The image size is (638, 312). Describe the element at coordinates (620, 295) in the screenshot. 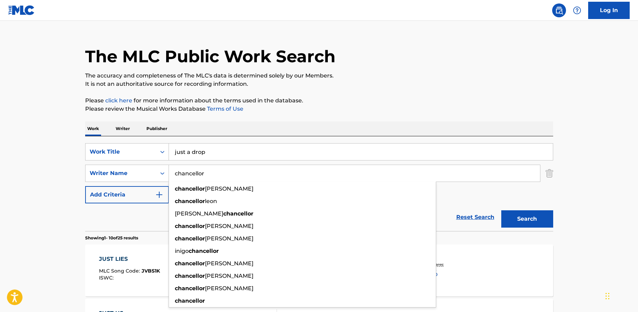

I see `div: Chat Widget` at that location.